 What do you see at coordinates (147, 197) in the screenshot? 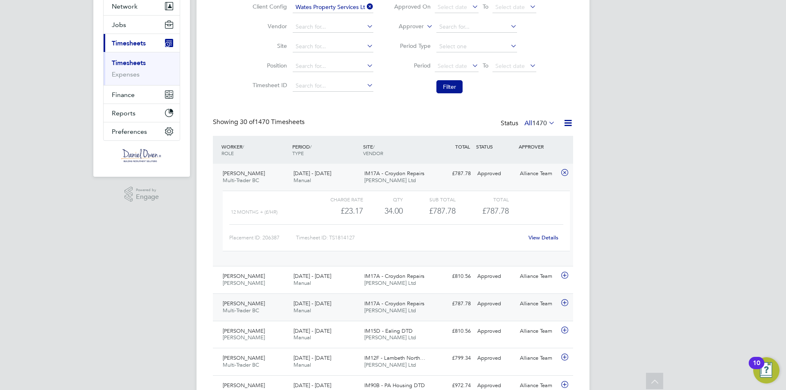
I see `span: Engage` at bounding box center [147, 197].